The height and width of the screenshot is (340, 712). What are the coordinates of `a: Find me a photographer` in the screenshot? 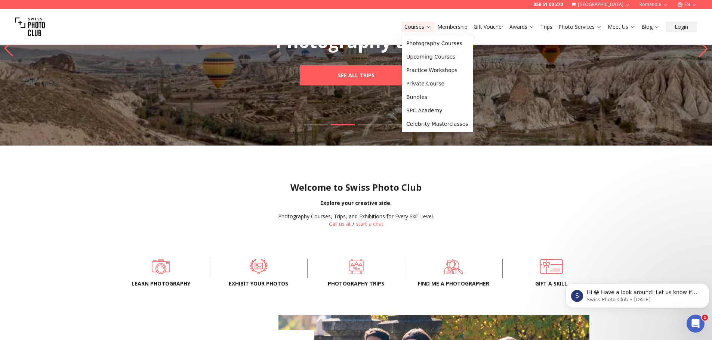 It's located at (454, 267).